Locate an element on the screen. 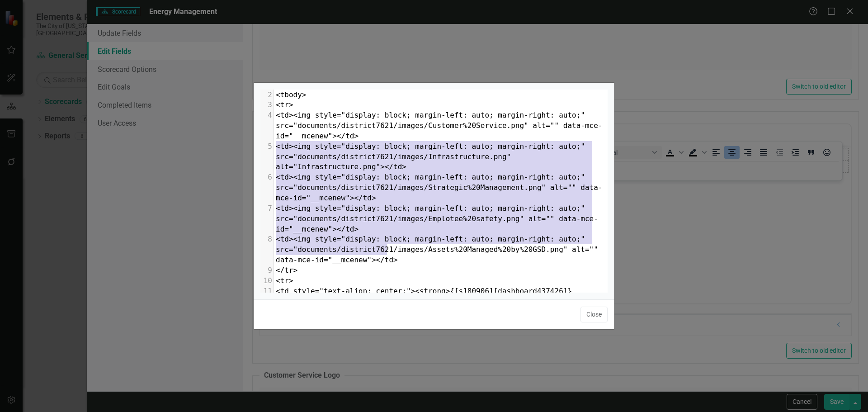  div: 10 is located at coordinates (267, 281).